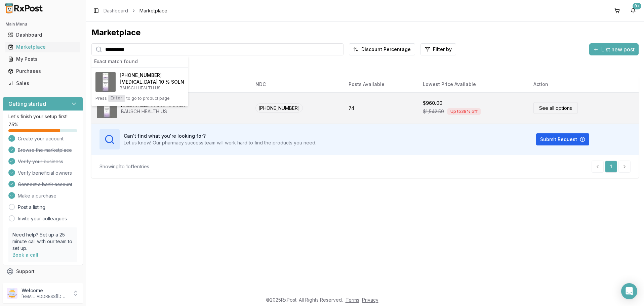 The height and width of the screenshot is (306, 644). I want to click on span: Press, so click(101, 99).